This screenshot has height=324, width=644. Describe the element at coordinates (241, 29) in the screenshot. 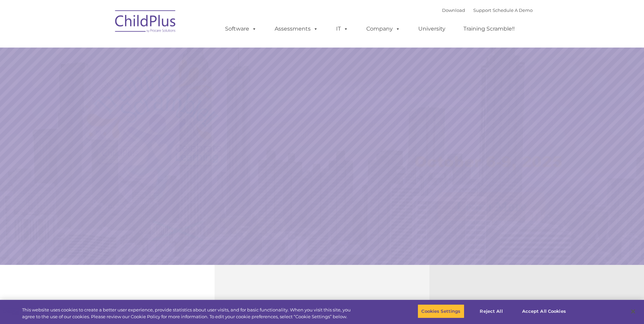

I see `a: Software` at that location.